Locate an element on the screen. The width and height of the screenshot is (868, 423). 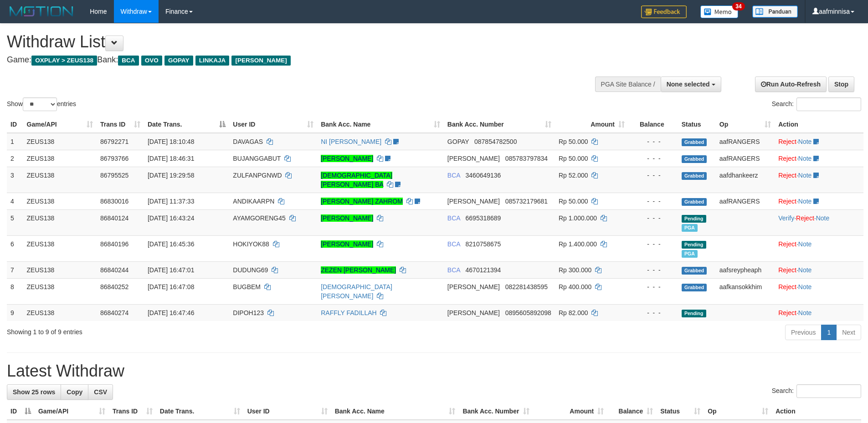
td: 1 is located at coordinates (15, 142).